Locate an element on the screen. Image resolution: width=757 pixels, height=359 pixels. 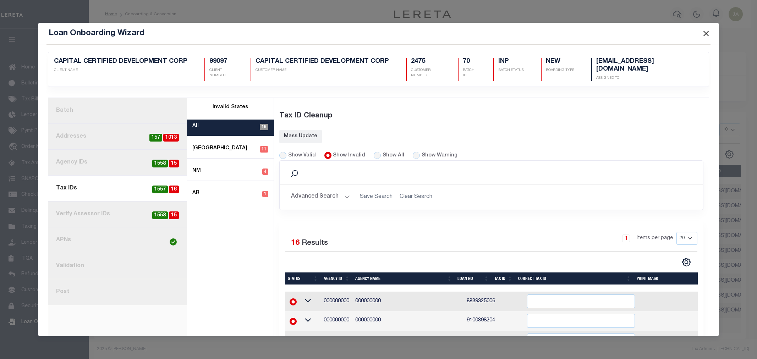
a: 1 is located at coordinates (626, 238).